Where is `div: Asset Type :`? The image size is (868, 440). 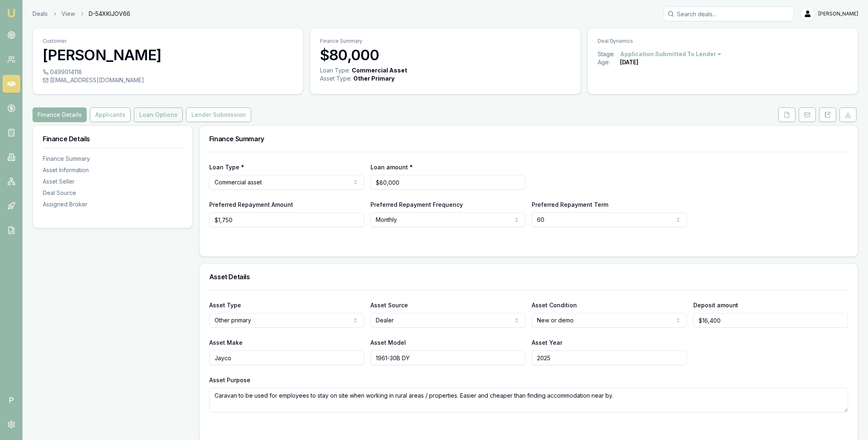 div: Asset Type : is located at coordinates (336, 79).